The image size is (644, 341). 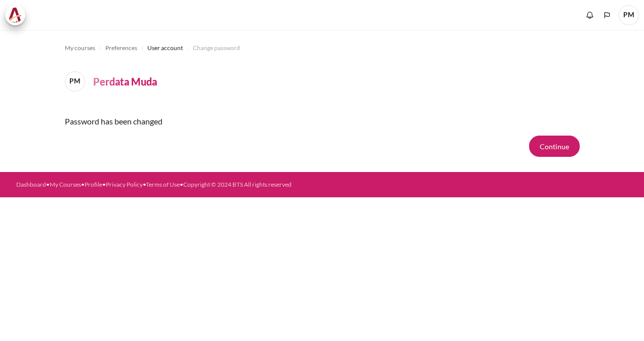 What do you see at coordinates (216, 48) in the screenshot?
I see `span: Change password` at bounding box center [216, 48].